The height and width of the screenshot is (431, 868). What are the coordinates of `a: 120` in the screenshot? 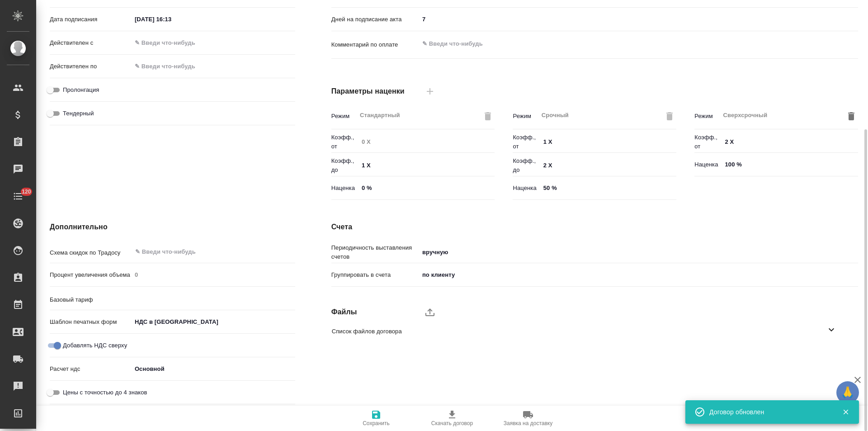 It's located at (18, 196).